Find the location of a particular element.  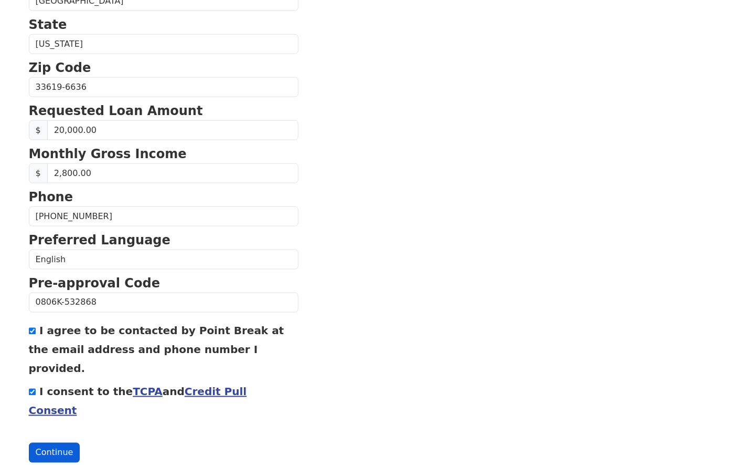

label: I consent to the and is located at coordinates (138, 401).